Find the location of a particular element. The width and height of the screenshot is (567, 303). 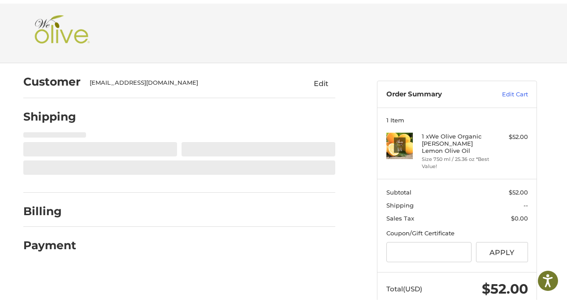

li: Size 750 ml / 25.36 oz *Best Value! is located at coordinates (456, 159).